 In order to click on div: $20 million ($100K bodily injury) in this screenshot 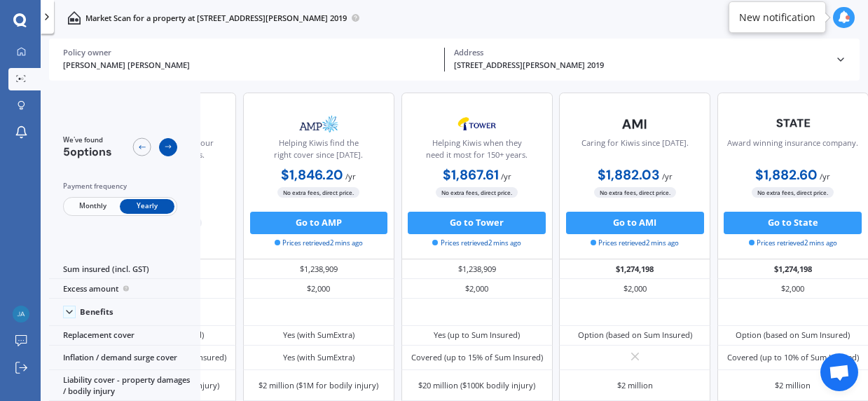, I will do `click(476, 386)`.